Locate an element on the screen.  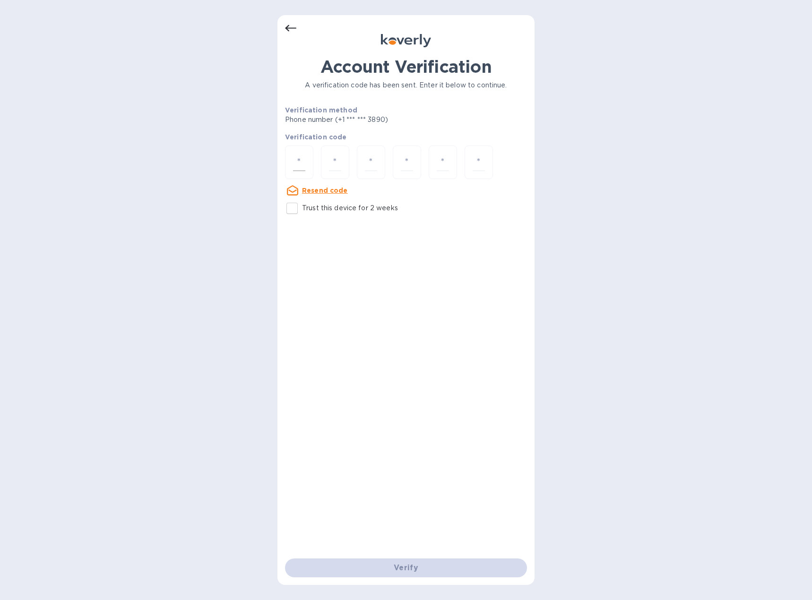
p: Verification code is located at coordinates (406, 137).